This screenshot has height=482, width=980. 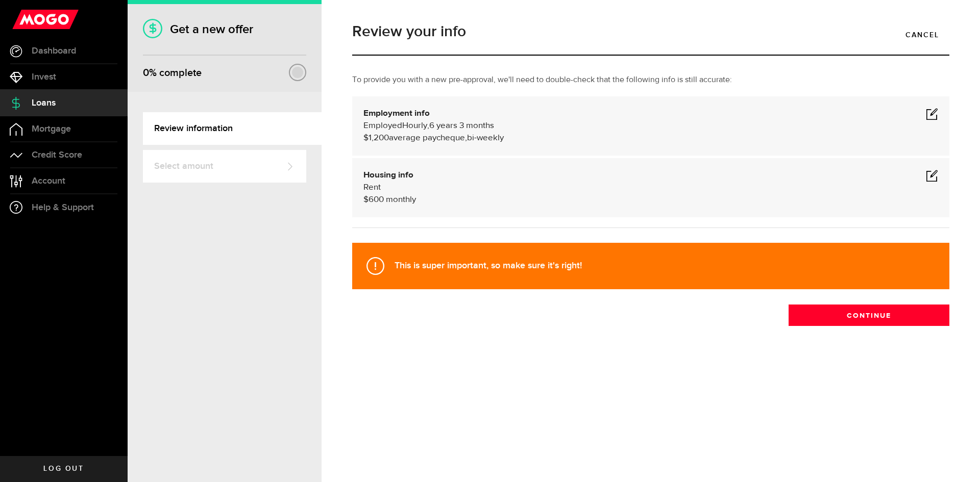 I want to click on span: Rent, so click(x=372, y=187).